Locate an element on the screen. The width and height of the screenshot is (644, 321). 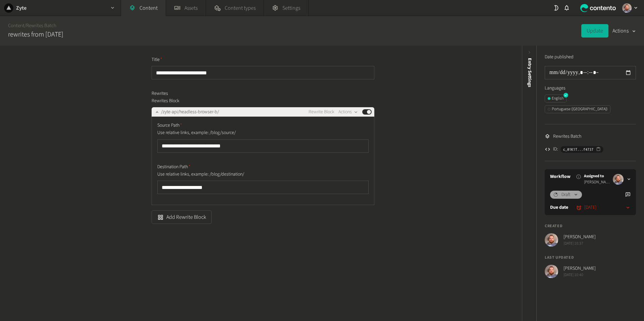
div: English is located at coordinates (555, 99).